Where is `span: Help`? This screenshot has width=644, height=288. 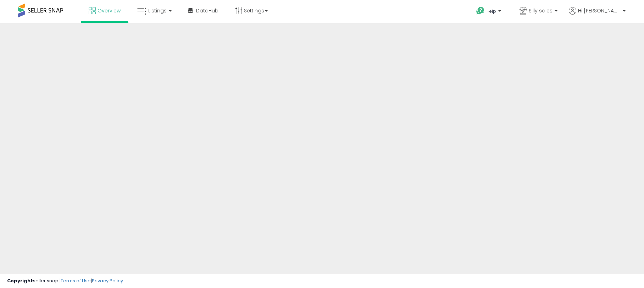 span: Help is located at coordinates (491, 11).